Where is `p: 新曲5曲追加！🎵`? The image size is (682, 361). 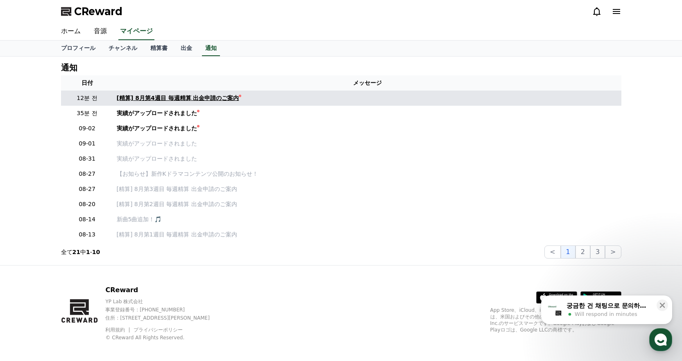
p: 新曲5曲追加！🎵 is located at coordinates (368, 219).